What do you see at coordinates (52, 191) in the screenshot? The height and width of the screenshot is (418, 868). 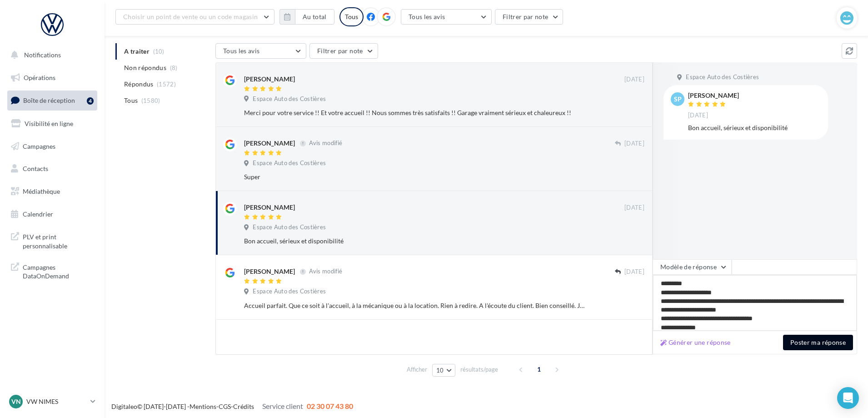 I see `a: Médiathèque` at bounding box center [52, 191].